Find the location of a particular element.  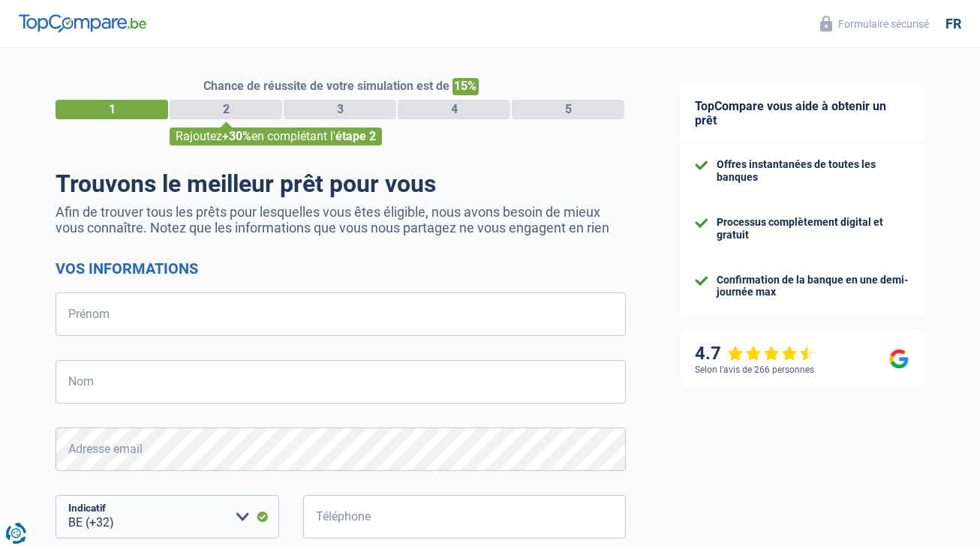

h2: Vos informations is located at coordinates (340, 268).